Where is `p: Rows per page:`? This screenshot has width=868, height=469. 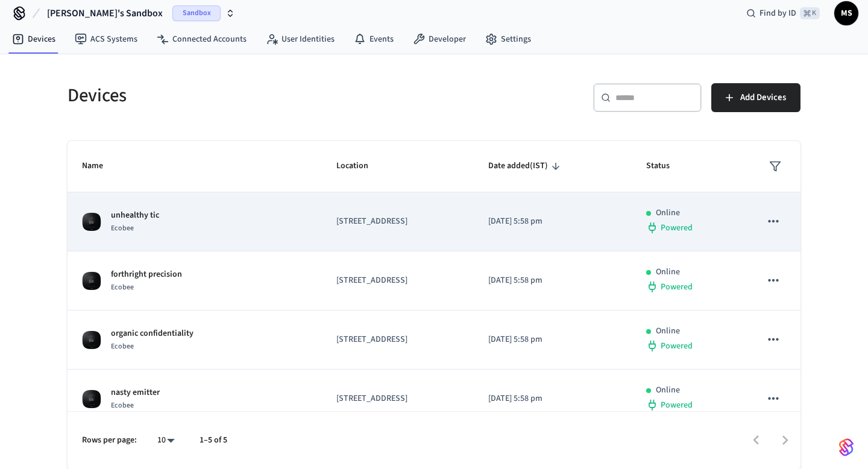
p: Rows per page: is located at coordinates (109, 440).